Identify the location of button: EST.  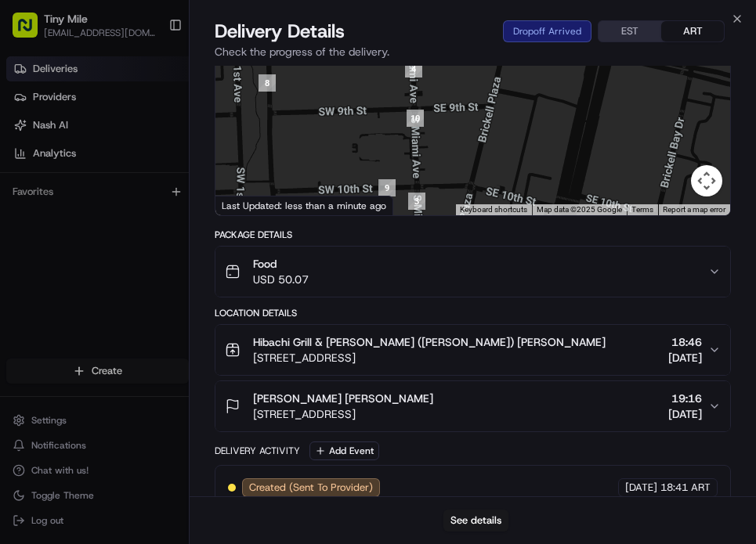
(630, 32).